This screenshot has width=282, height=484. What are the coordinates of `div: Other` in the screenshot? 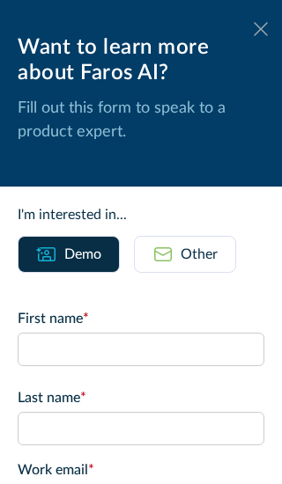 It's located at (199, 254).